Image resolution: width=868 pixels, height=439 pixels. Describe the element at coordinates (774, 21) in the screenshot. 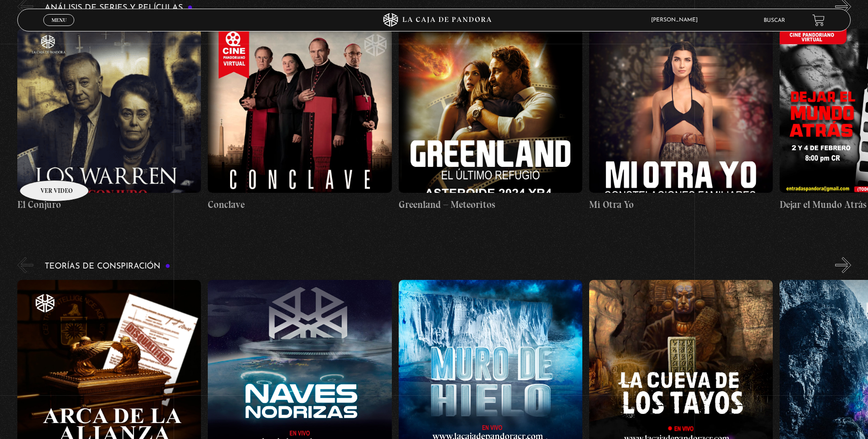

I see `a: Buscar` at that location.